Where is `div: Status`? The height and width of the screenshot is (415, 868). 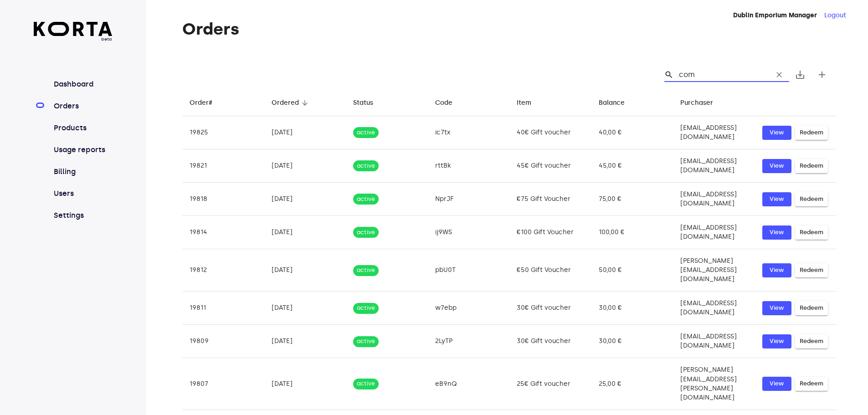 div: Status is located at coordinates (363, 103).